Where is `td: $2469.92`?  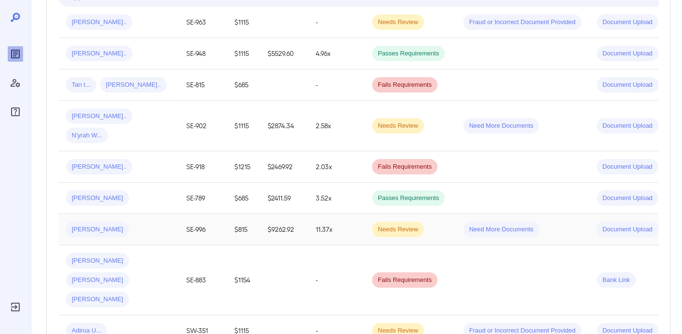
td: $2469.92 is located at coordinates (284, 167).